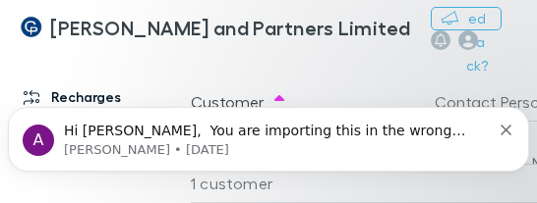 This screenshot has width=537, height=203. Describe the element at coordinates (102, 97) in the screenshot. I see `a: Recharges` at that location.